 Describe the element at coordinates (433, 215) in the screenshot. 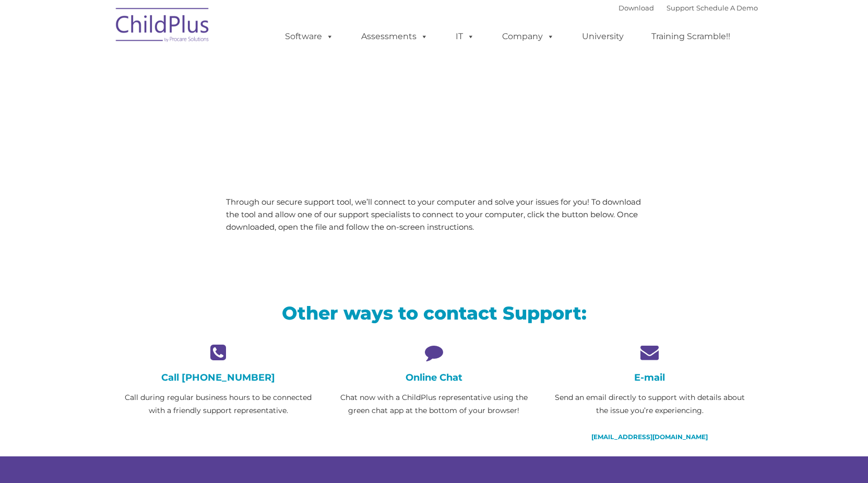

I see `p: Through our secure support tool, we’ll connect to your computer and solve your issues for you! To...` at that location.